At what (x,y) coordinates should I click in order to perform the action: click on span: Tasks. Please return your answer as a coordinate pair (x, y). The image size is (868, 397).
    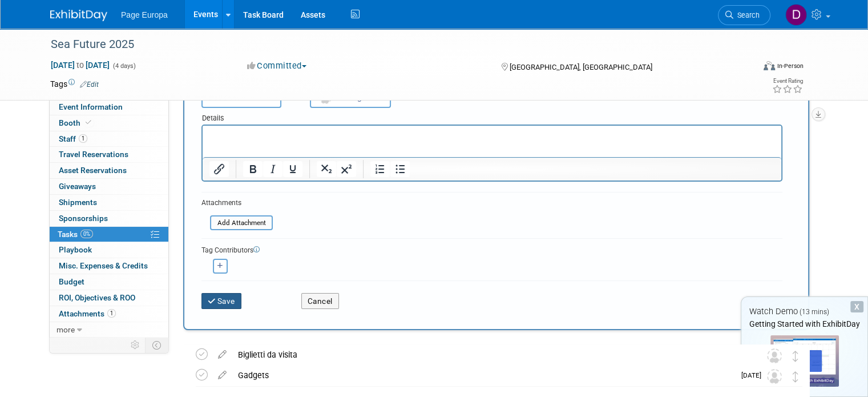
    Looking at the image, I should click on (76, 235).